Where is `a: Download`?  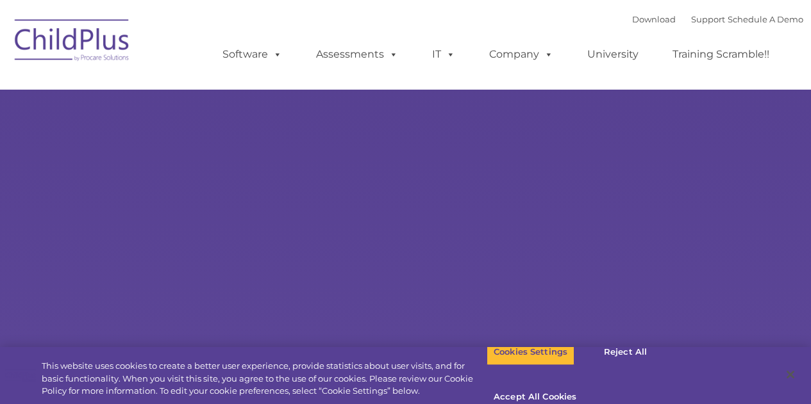 a: Download is located at coordinates (654, 19).